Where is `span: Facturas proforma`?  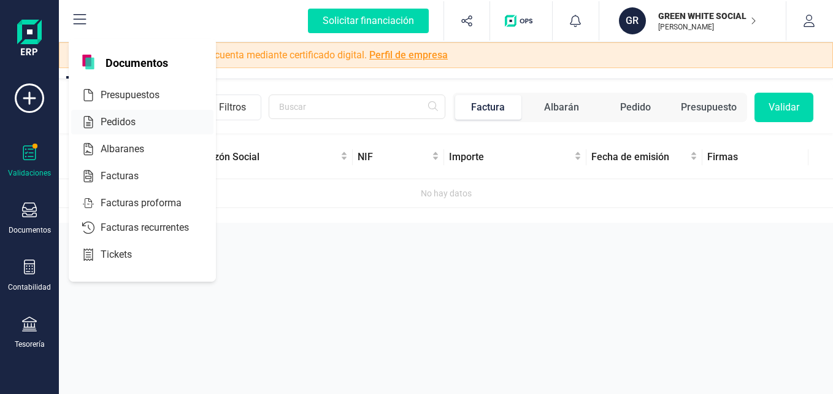 span: Facturas proforma is located at coordinates (150, 203).